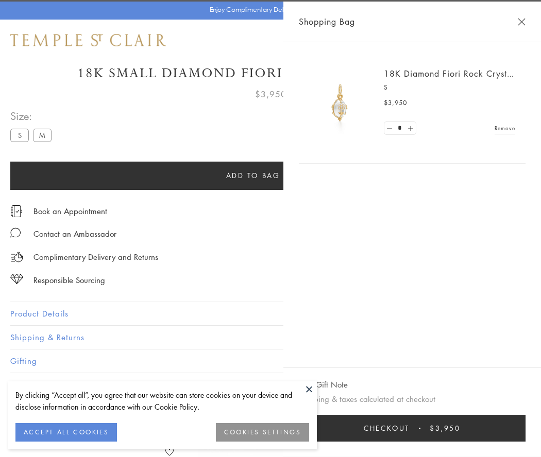 The width and height of the screenshot is (541, 457). Describe the element at coordinates (75, 234) in the screenshot. I see `div: Contact an Ambassador` at that location.